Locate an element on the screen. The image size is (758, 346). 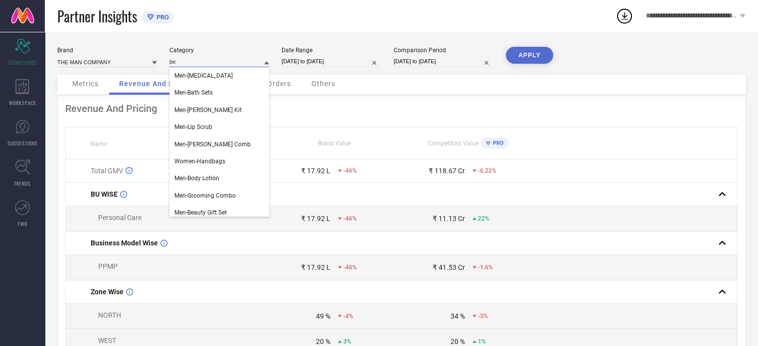
span: Women-Handbags is located at coordinates (200, 162).